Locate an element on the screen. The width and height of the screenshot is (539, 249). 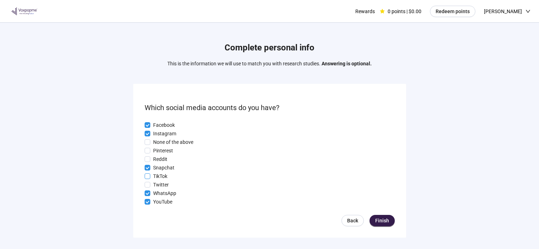
p: This is the information we will use to match you with research studies. is located at coordinates (269, 64).